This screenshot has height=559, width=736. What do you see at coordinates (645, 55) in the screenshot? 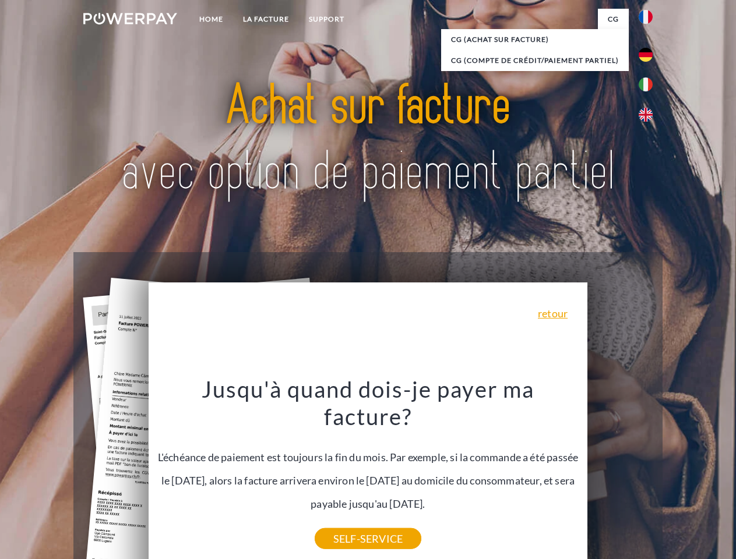
I see `img: de` at bounding box center [645, 55].